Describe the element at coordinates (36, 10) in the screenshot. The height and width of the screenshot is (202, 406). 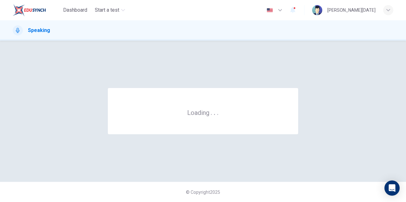
I see `a: EduSynch logo` at that location.